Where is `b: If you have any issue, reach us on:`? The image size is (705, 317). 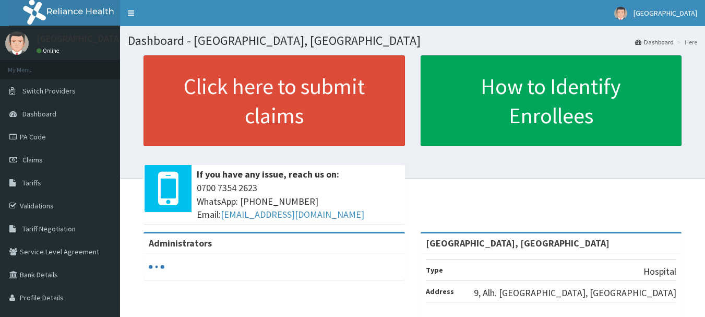
b: If you have any issue, reach us on: is located at coordinates (268, 174).